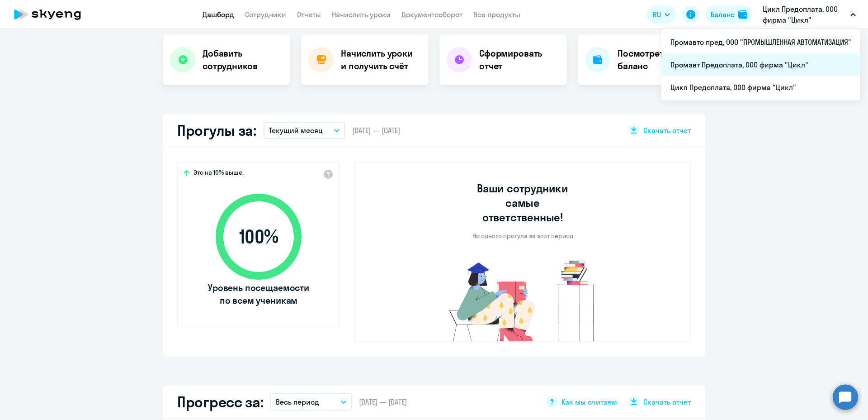 This screenshot has height=420, width=868. What do you see at coordinates (523, 203) in the screenshot?
I see `h3: Ваши сотрудники самые ответственные!` at bounding box center [523, 203].